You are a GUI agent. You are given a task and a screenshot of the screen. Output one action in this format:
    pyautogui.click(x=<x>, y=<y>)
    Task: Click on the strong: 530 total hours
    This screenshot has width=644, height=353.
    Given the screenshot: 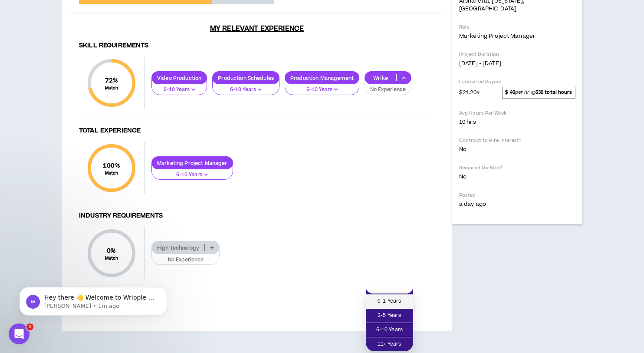 What is the action you would take?
    pyautogui.click(x=554, y=92)
    